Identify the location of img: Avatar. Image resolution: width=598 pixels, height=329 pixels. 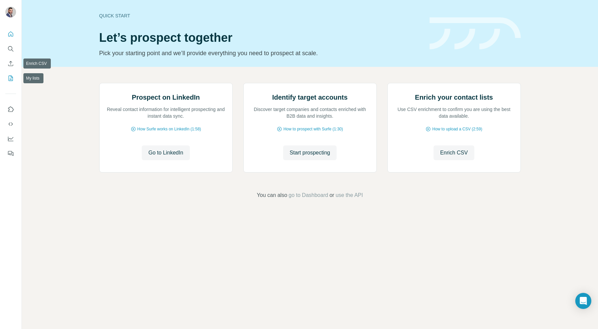
(11, 12).